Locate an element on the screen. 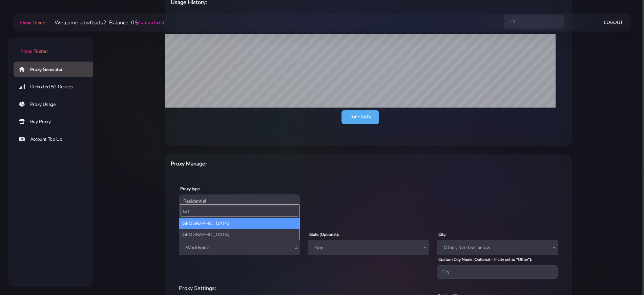 The height and width of the screenshot is (295, 644). input: Search is located at coordinates (239, 211).